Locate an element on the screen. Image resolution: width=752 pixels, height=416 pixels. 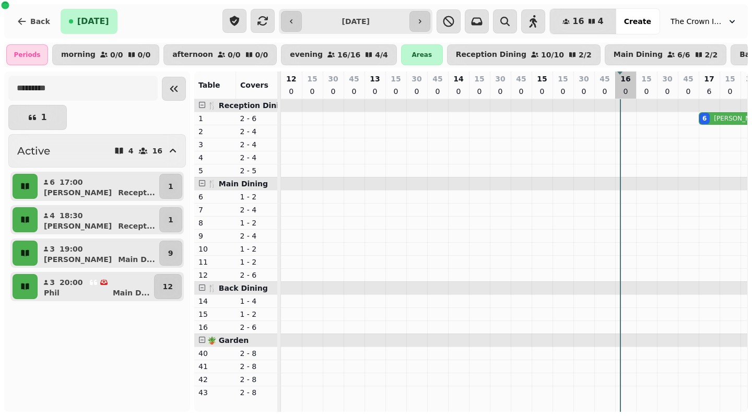
button: Active416 is located at coordinates (97, 151).